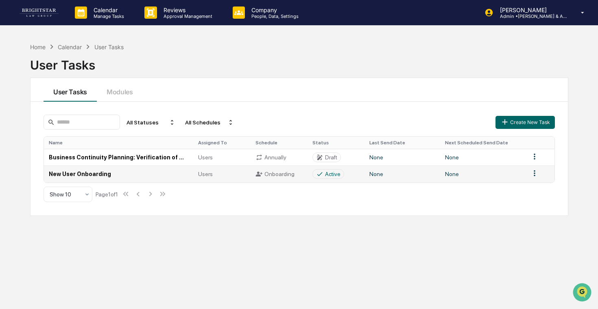  Describe the element at coordinates (84, 170) in the screenshot. I see `span: Attestations` at that location.